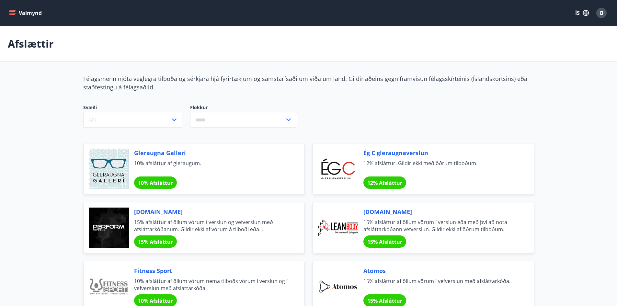  Describe the element at coordinates (582, 13) in the screenshot. I see `button: ÍS` at that location.